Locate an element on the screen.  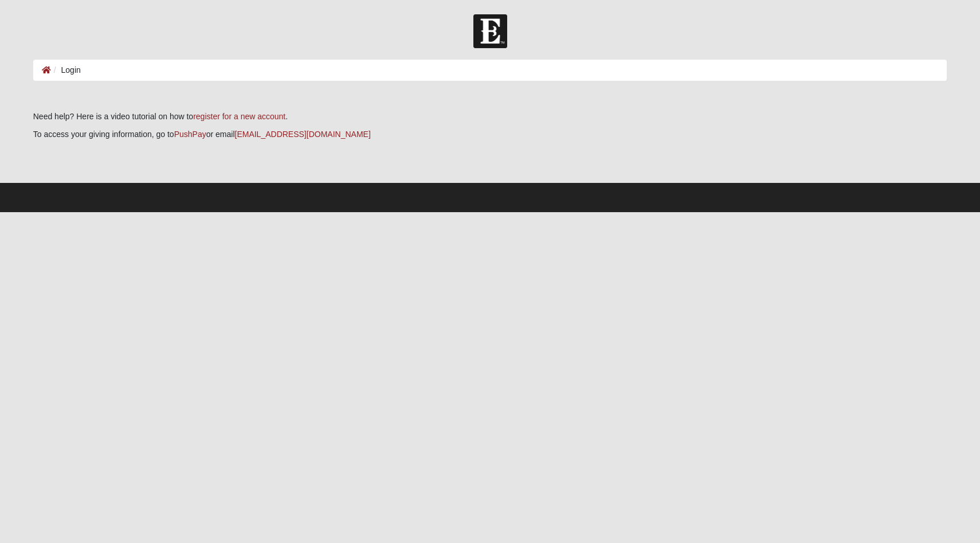
p: To access your giving information, go to or email is located at coordinates (490, 134).